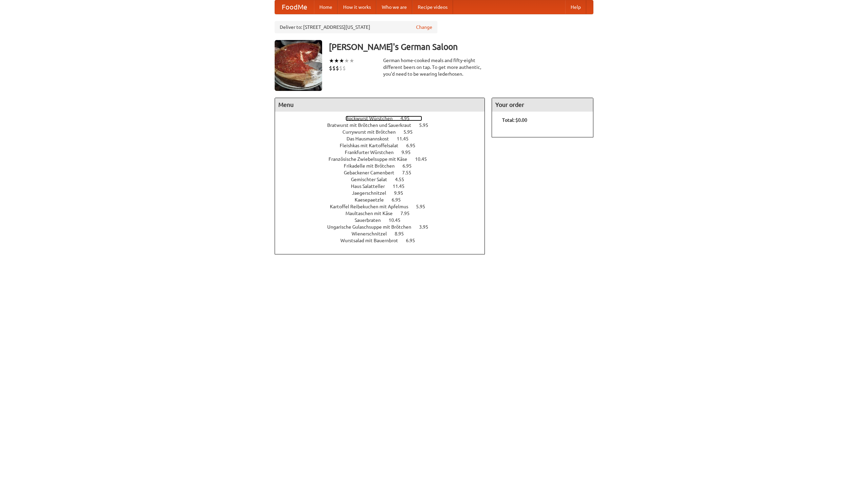 Image resolution: width=868 pixels, height=480 pixels. What do you see at coordinates (384, 125) in the screenshot?
I see `a: Bratwurst mit Brötchen und Sauerkraut 5.95` at bounding box center [384, 125].